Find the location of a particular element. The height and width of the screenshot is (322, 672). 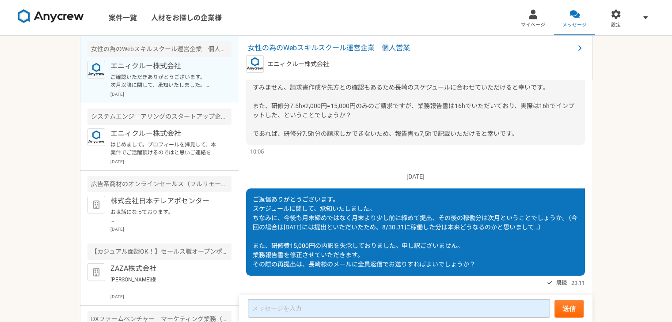

span: 23:11 is located at coordinates (577, 283).